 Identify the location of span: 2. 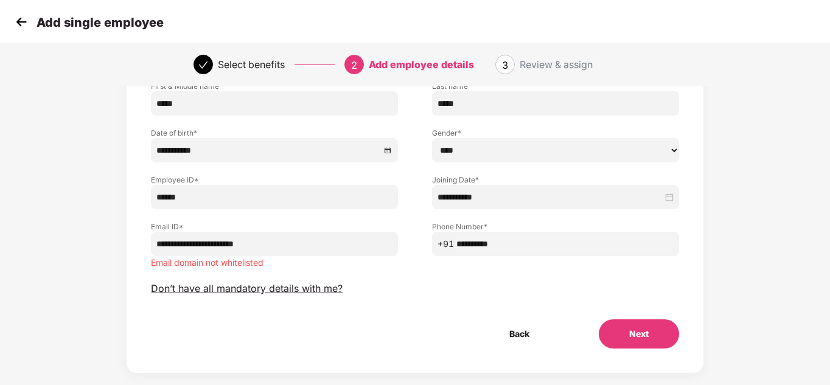
(354, 65).